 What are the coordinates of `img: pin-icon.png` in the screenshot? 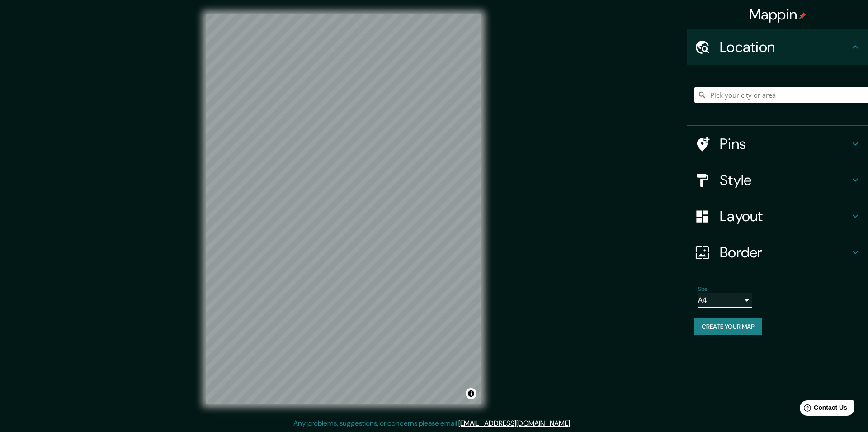 It's located at (803, 16).